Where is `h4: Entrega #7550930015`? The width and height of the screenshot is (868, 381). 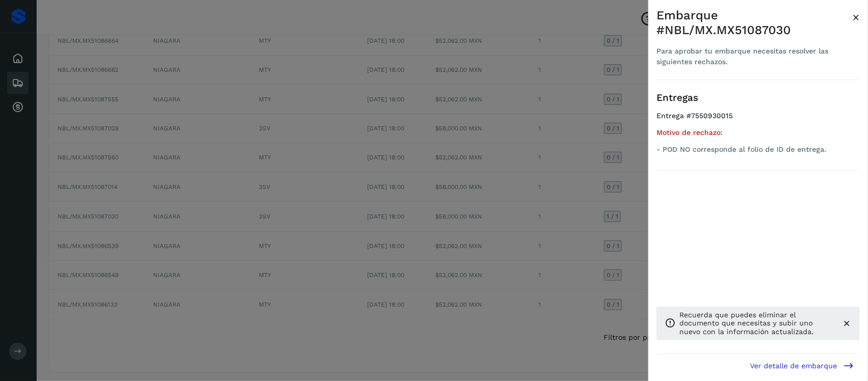
h4: Entrega #7550930015 is located at coordinates (758, 120).